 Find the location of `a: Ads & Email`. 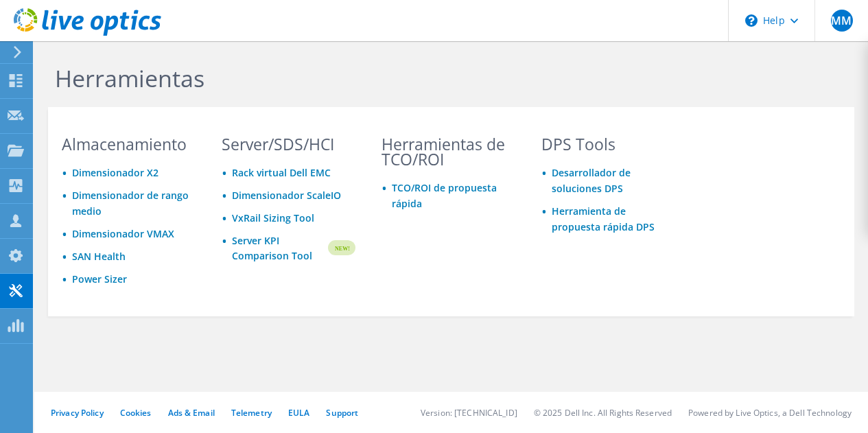

a: Ads & Email is located at coordinates (192, 412).